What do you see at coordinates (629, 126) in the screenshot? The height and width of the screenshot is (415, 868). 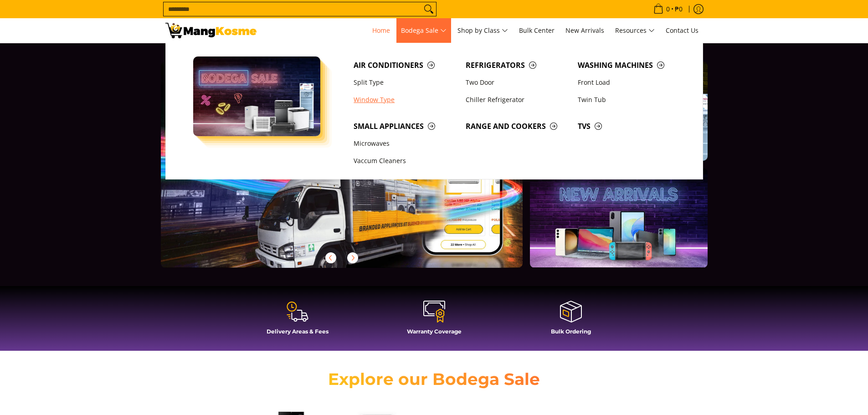 I see `a: TVs` at bounding box center [629, 126].